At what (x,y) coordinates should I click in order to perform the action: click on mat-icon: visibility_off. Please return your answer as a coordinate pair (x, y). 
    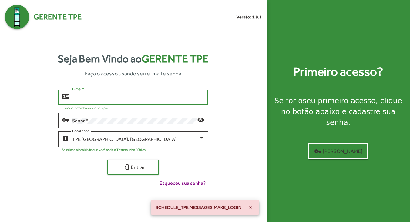
    Looking at the image, I should click on (201, 120).